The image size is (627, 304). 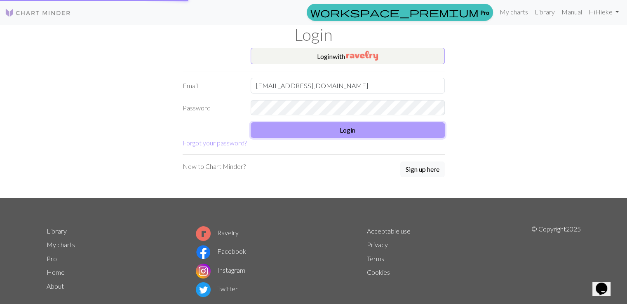 What do you see at coordinates (203, 252) in the screenshot?
I see `img: Facebook logo` at bounding box center [203, 252].